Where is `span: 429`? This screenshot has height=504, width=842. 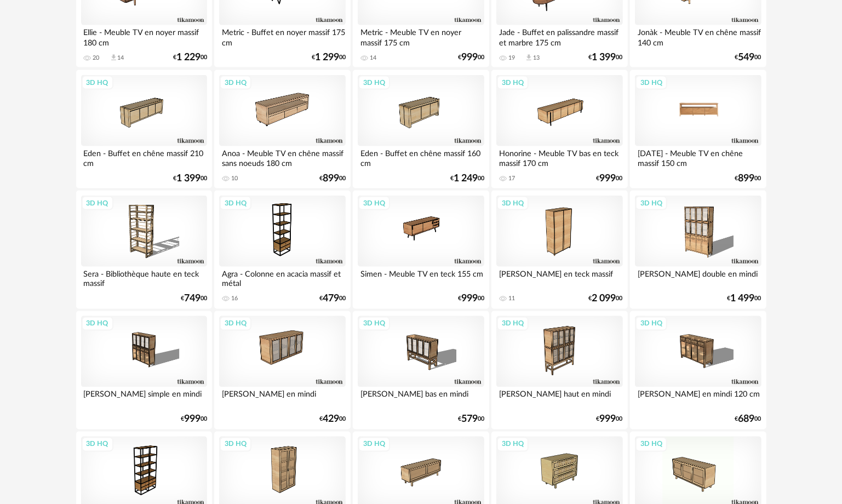
span: 429 is located at coordinates (331, 420).